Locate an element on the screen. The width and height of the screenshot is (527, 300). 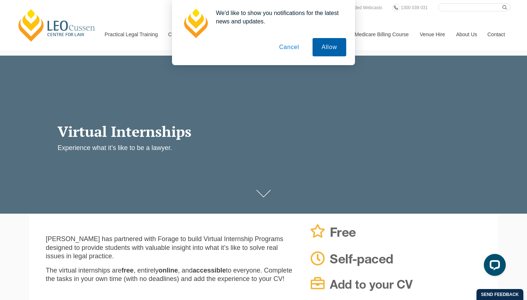
img: notification icon is located at coordinates (196, 23).